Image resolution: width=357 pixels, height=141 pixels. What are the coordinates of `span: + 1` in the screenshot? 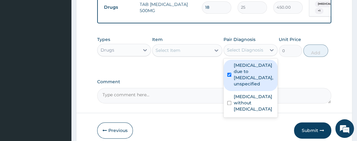 It's located at (319, 11).